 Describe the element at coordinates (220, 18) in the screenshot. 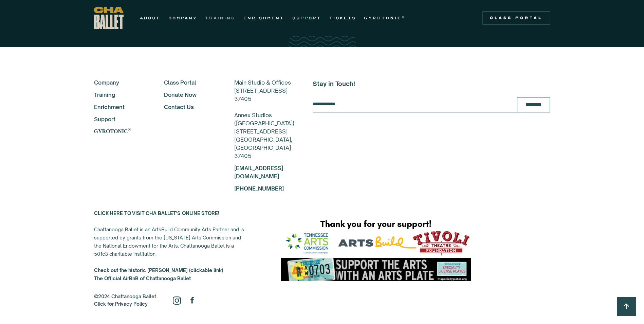

I see `a: TRAINING` at that location.